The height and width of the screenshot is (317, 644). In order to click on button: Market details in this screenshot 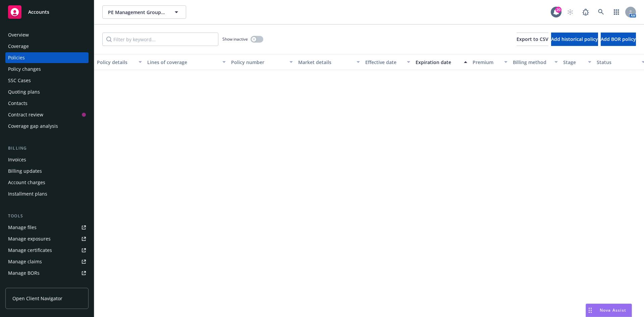, I will do `click(329, 62)`.